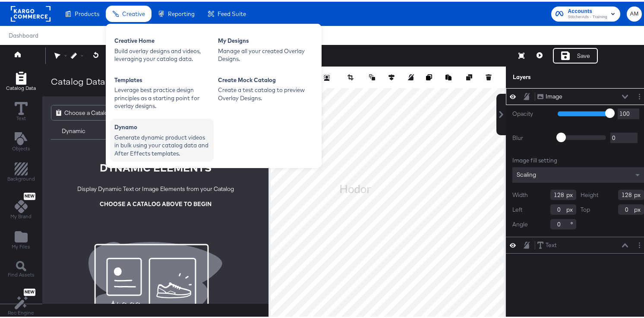  I want to click on div: Image, so click(554, 95).